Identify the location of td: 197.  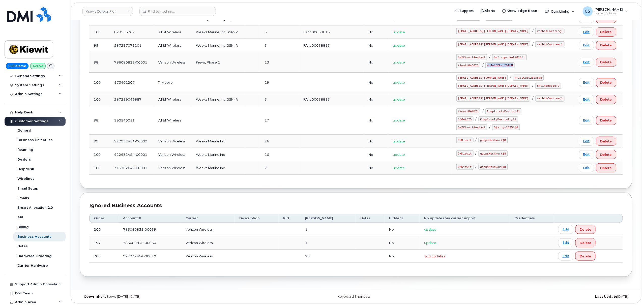
(104, 243).